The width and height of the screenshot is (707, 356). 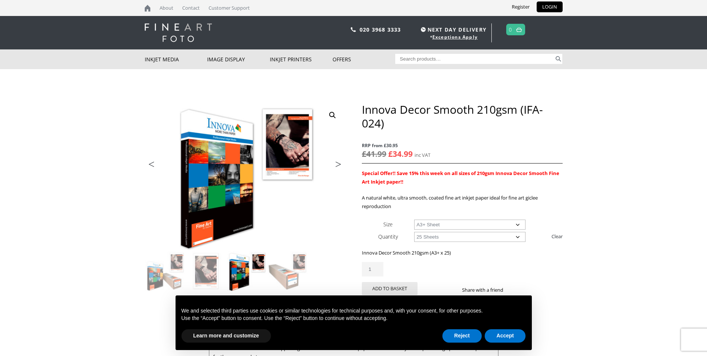 What do you see at coordinates (364, 59) in the screenshot?
I see `a: Offers` at bounding box center [364, 59].